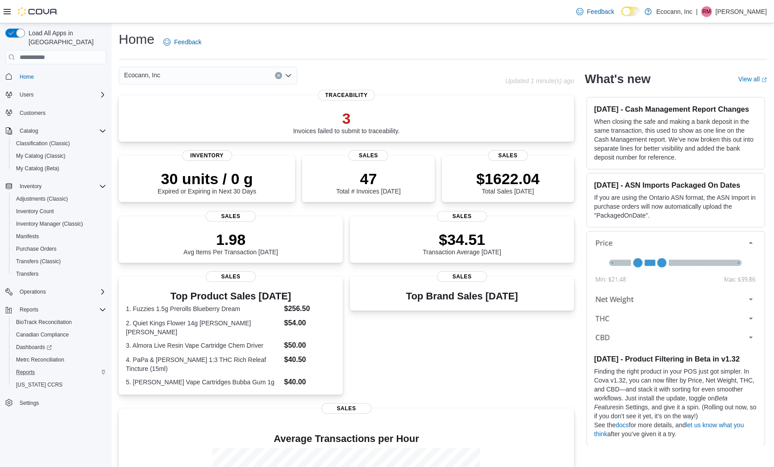 This screenshot has width=774, height=467. I want to click on div: Expired or Expiring in Next 30 Days, so click(207, 182).